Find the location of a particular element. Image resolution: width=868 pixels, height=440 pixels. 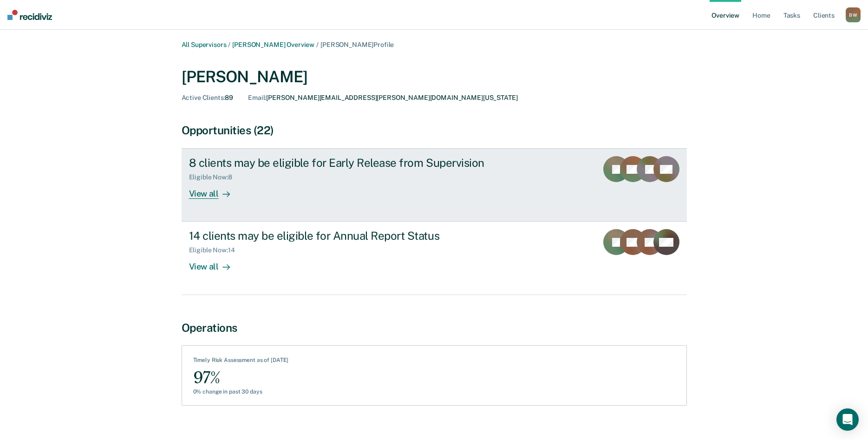

span: Active Clients : is located at coordinates (203, 97).